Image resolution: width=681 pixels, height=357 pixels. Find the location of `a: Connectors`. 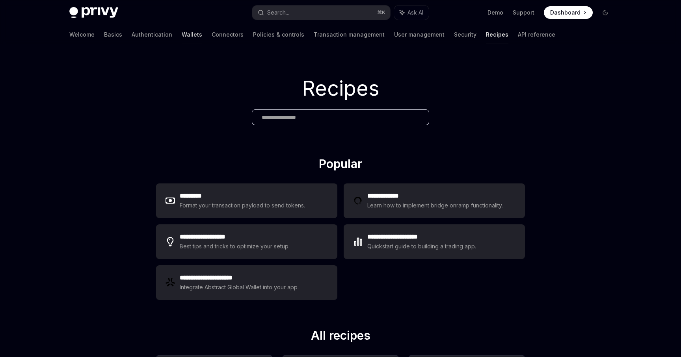

a: Connectors is located at coordinates (227, 35).